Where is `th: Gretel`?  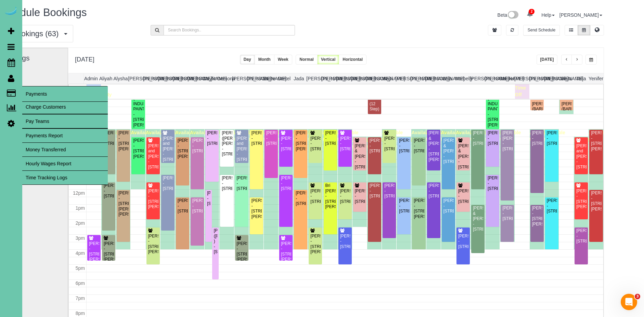 th: Gretel is located at coordinates (284, 78).